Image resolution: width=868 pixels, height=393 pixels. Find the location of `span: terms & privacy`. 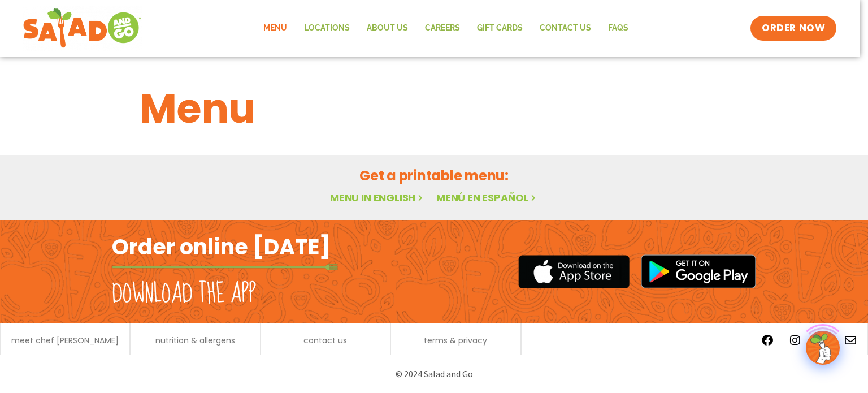

span: terms & privacy is located at coordinates (456, 340).